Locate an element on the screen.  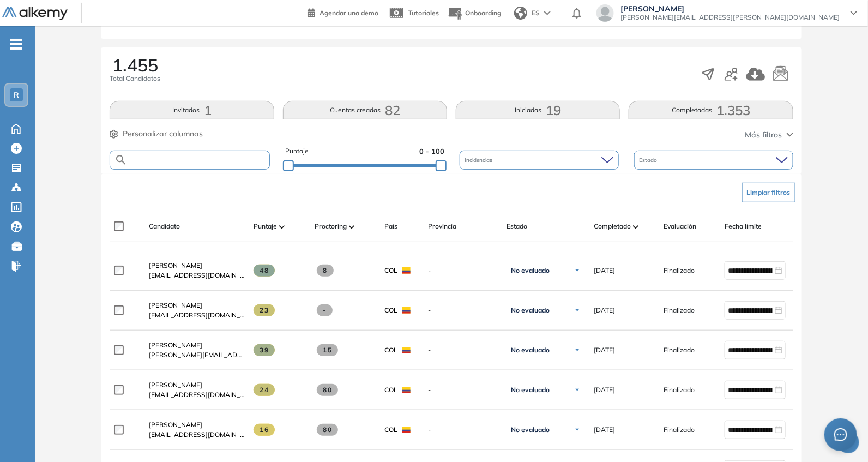
span: Total Candidatos is located at coordinates (135, 78).